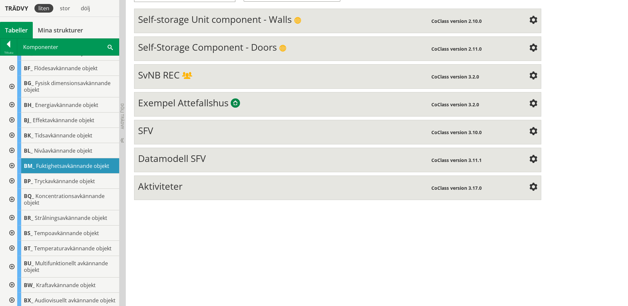 This screenshot has width=628, height=306. What do you see at coordinates (73, 166) in the screenshot?
I see `span: Fuktighetsavkännande objekt` at bounding box center [73, 166].